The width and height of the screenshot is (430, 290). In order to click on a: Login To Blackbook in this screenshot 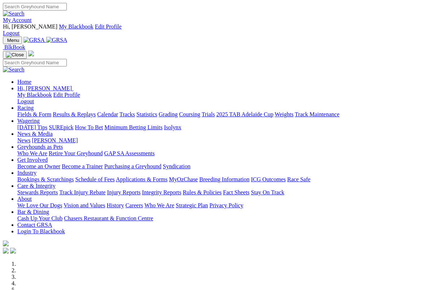, I will do `click(41, 231)`.